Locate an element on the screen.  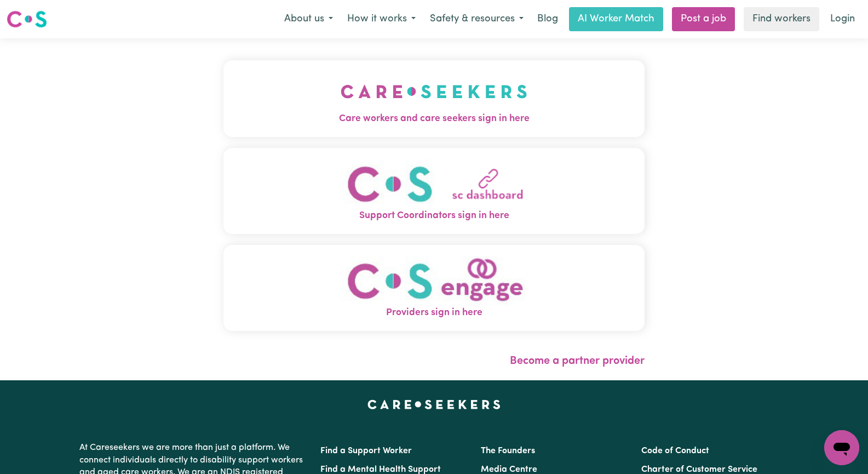
button: Safety & resources is located at coordinates (476, 19).